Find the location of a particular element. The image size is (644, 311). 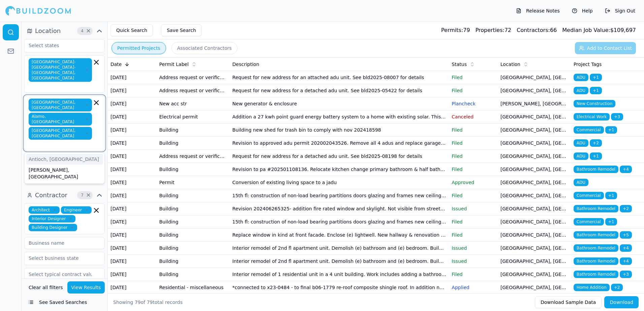

p: Plancheck is located at coordinates (473, 104).